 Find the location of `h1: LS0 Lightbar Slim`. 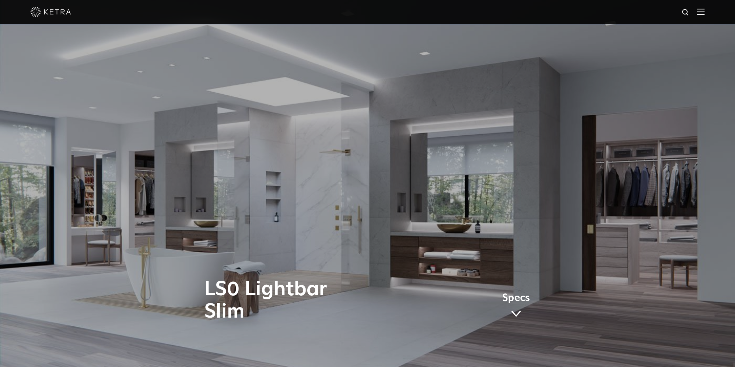

h1: LS0 Lightbar Slim is located at coordinates (300, 301).